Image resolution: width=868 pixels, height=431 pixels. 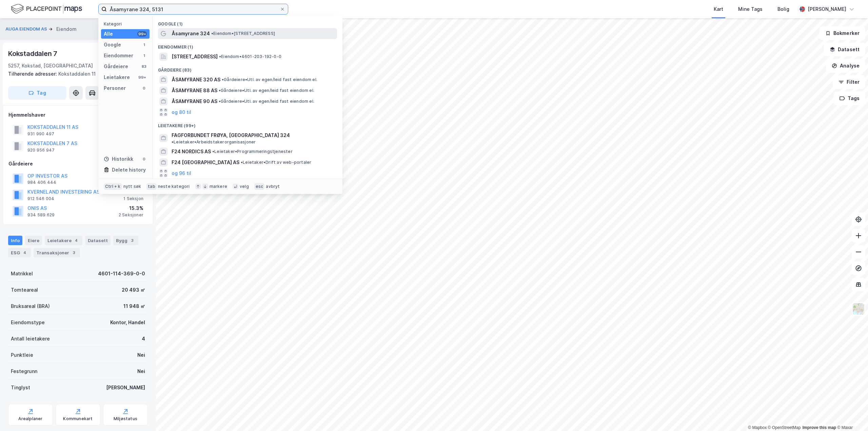 I want to click on div: Punktleie, so click(x=22, y=355).